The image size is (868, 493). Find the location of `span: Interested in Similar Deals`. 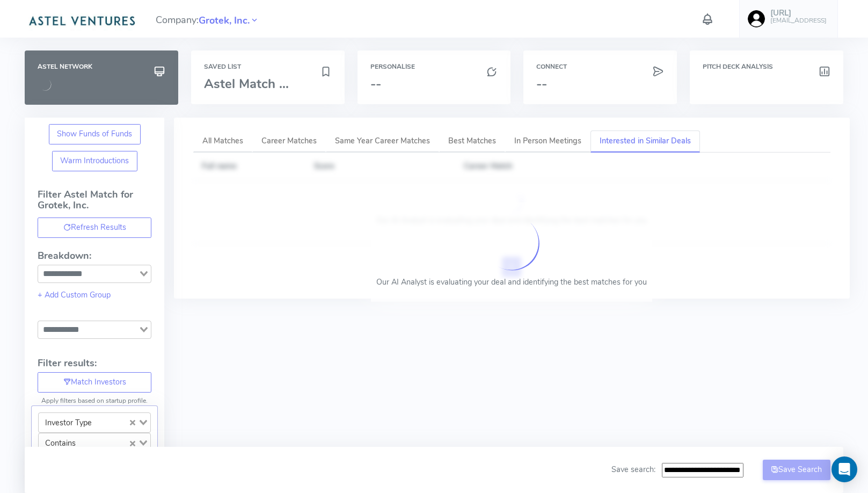

span: Interested in Similar Deals is located at coordinates (645, 141).